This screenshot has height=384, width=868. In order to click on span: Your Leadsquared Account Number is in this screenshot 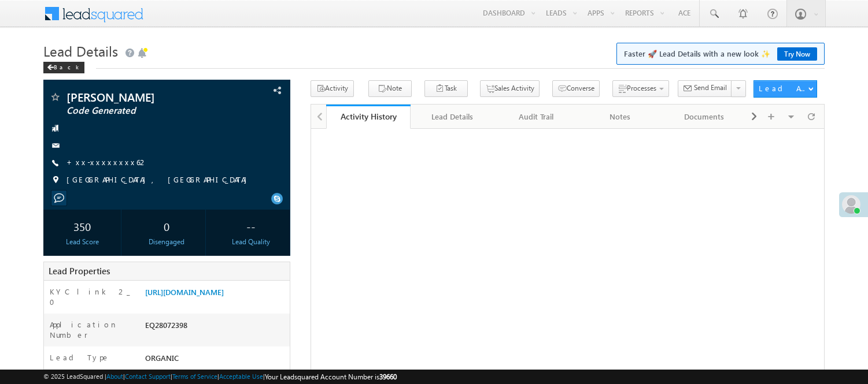, I will do `click(331, 377)`.